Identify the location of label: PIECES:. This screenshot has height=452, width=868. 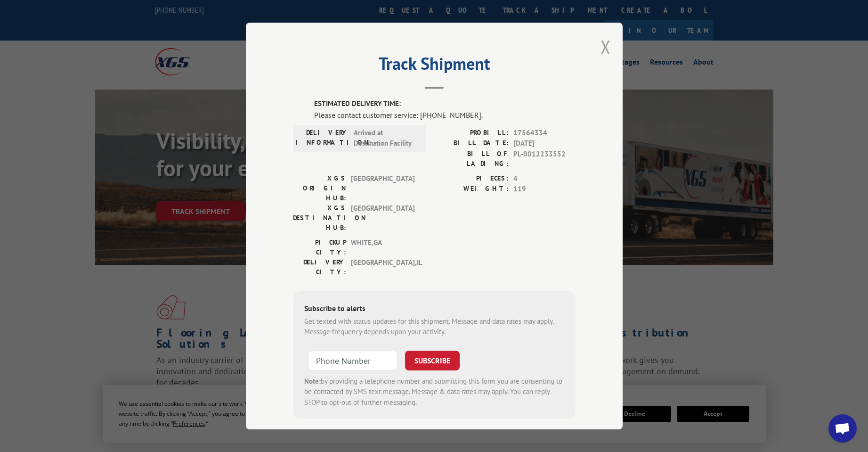
(472, 179).